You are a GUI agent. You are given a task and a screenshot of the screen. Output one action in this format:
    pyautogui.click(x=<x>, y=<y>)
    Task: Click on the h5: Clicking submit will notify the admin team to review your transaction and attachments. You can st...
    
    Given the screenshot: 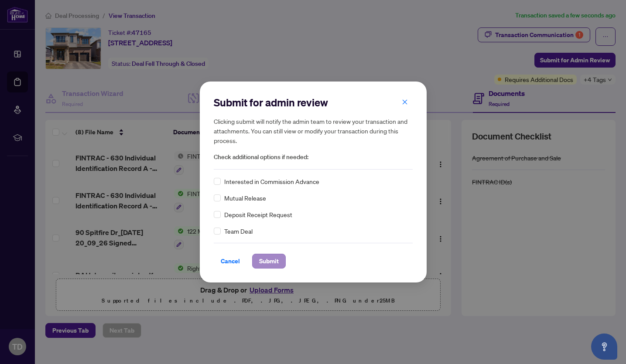 What is the action you would take?
    pyautogui.click(x=313, y=131)
    